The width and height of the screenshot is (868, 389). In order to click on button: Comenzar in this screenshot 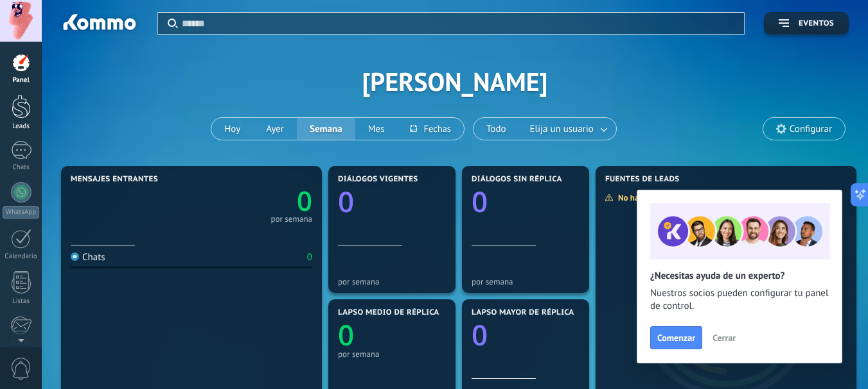, I will do `click(675, 338)`.